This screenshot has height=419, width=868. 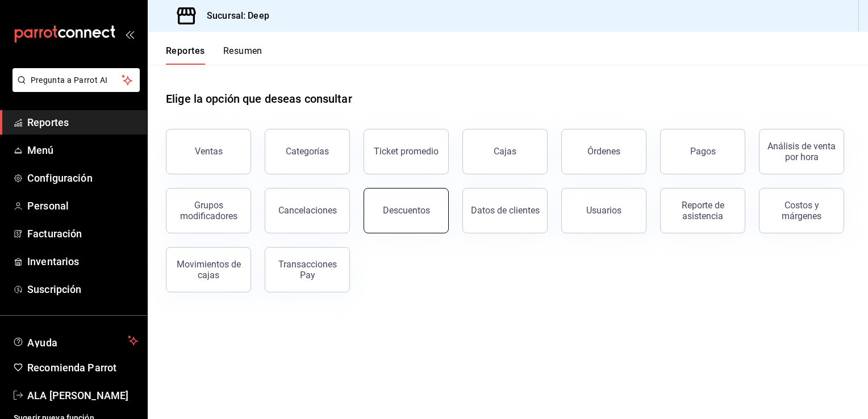 I want to click on div: Grupos modificadores, so click(x=208, y=211).